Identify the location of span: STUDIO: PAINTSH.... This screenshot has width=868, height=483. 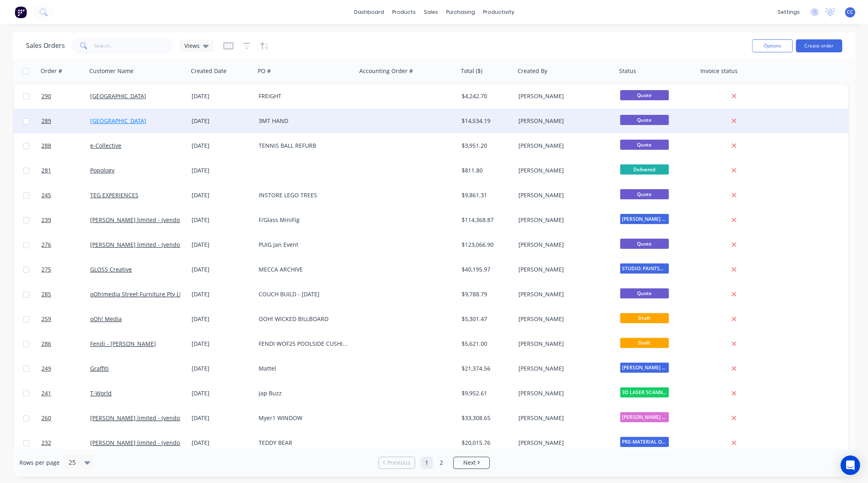
(644, 268).